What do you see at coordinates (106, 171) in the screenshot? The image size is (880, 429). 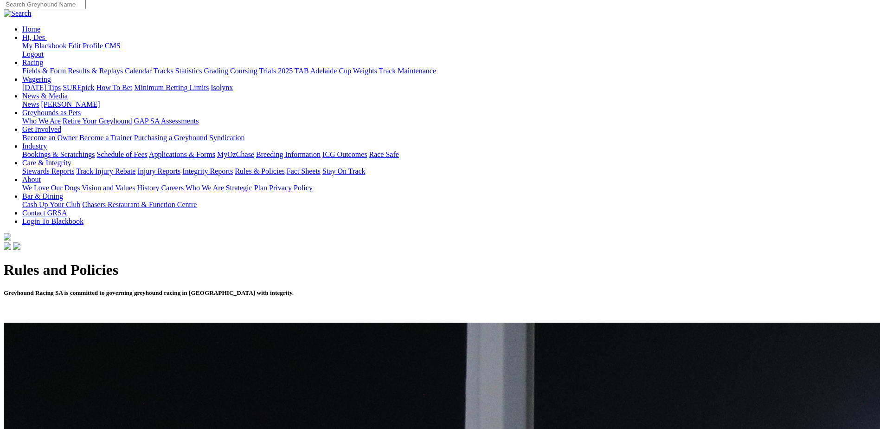 I see `a: Track Injury Rebate` at bounding box center [106, 171].